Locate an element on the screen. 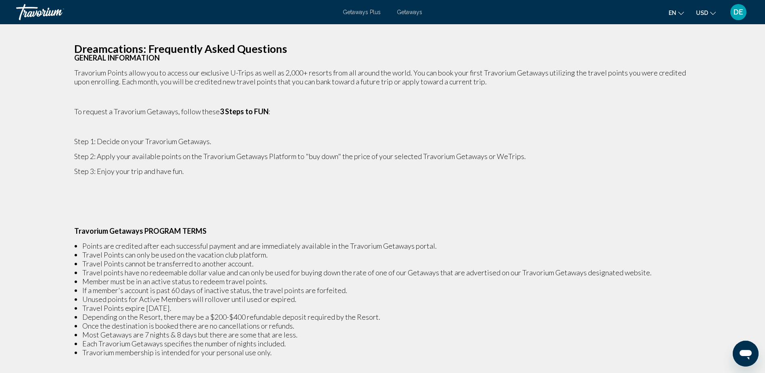 This screenshot has height=373, width=765. li: Member must be in an active status to redeem travel points. is located at coordinates (387, 281).